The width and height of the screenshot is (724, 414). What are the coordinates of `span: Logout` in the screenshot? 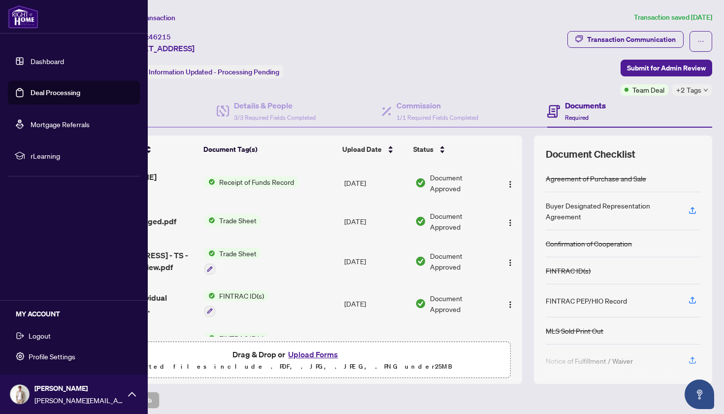 It's located at (39, 335).